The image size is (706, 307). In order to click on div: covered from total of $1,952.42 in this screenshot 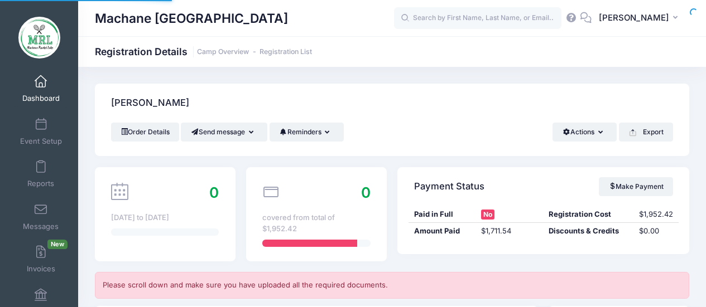, I will do `click(316, 223)`.